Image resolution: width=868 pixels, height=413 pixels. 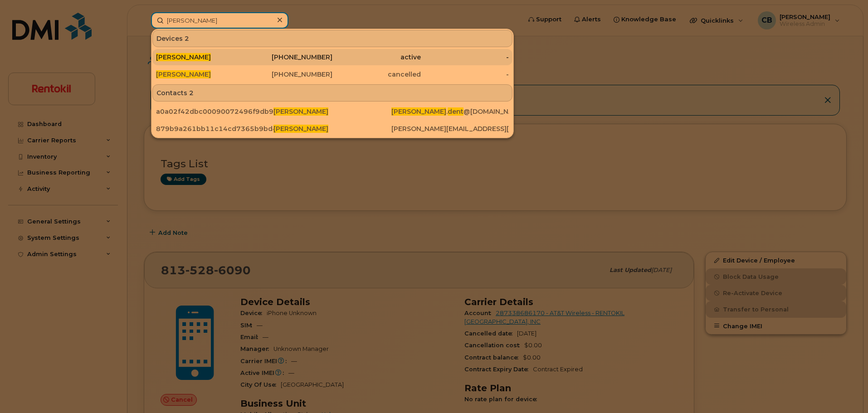 What do you see at coordinates (332, 93) in the screenshot?
I see `div: Contacts` at bounding box center [332, 93].